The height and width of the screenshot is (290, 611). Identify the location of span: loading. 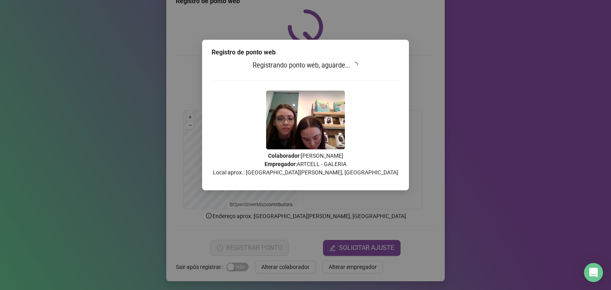
(355, 65).